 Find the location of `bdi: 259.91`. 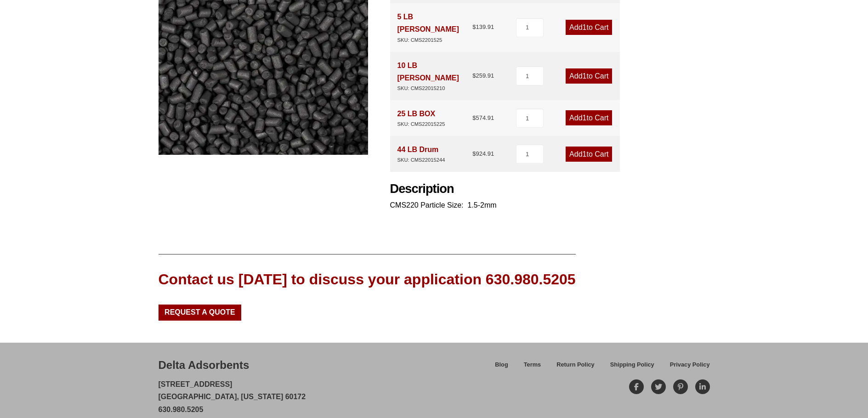

bdi: 259.91 is located at coordinates (483, 75).